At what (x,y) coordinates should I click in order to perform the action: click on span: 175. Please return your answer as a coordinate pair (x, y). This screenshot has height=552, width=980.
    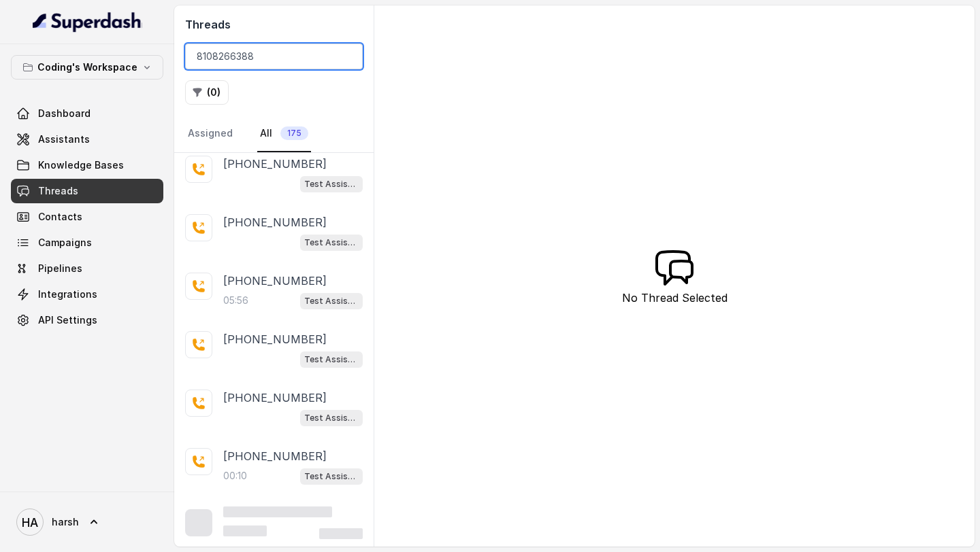
    Looking at the image, I should click on (294, 133).